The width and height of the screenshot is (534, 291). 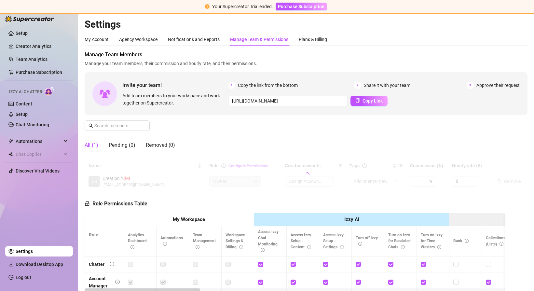 What do you see at coordinates (39, 264) in the screenshot?
I see `span: Download Desktop App` at bounding box center [39, 264].